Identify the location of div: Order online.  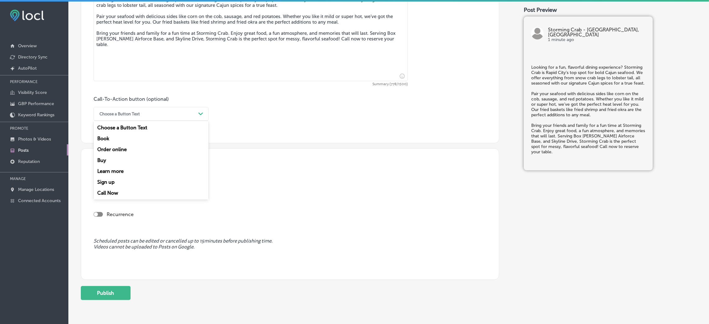
(151, 149).